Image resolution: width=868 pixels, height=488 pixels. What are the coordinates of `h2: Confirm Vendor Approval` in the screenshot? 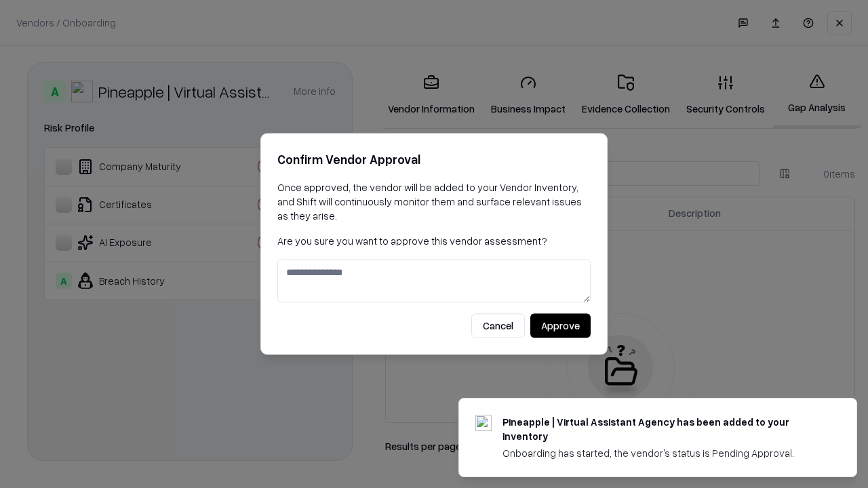 It's located at (434, 159).